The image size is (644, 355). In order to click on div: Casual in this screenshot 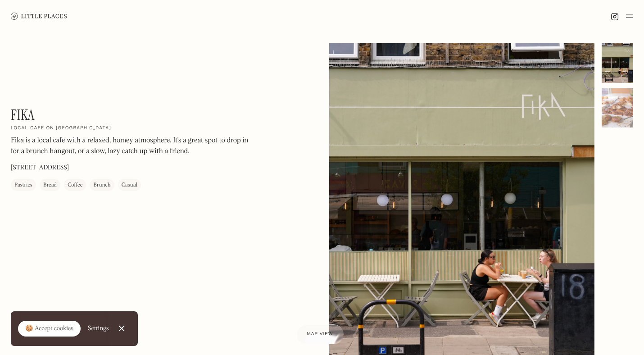, I will do `click(129, 185)`.